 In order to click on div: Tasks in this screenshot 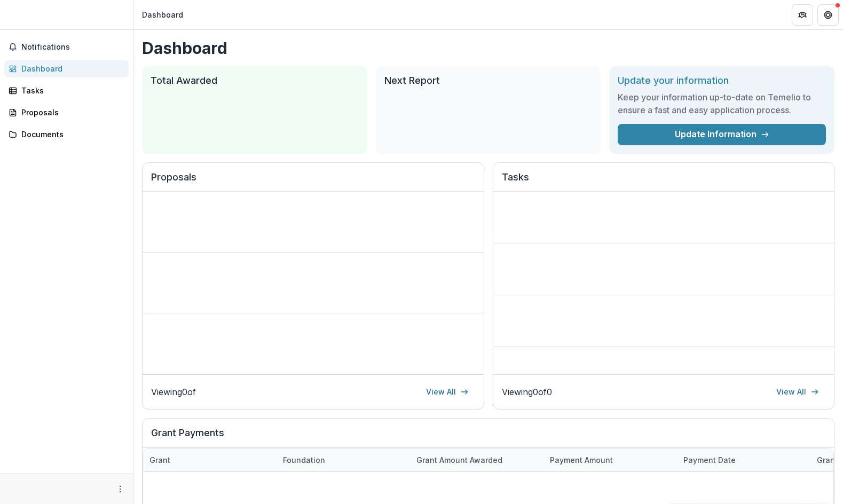, I will do `click(70, 91)`.